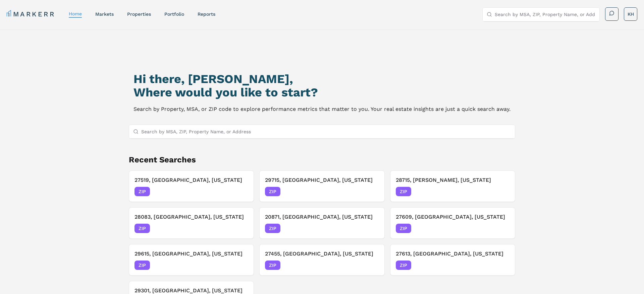  I want to click on span: KH, so click(631, 14).